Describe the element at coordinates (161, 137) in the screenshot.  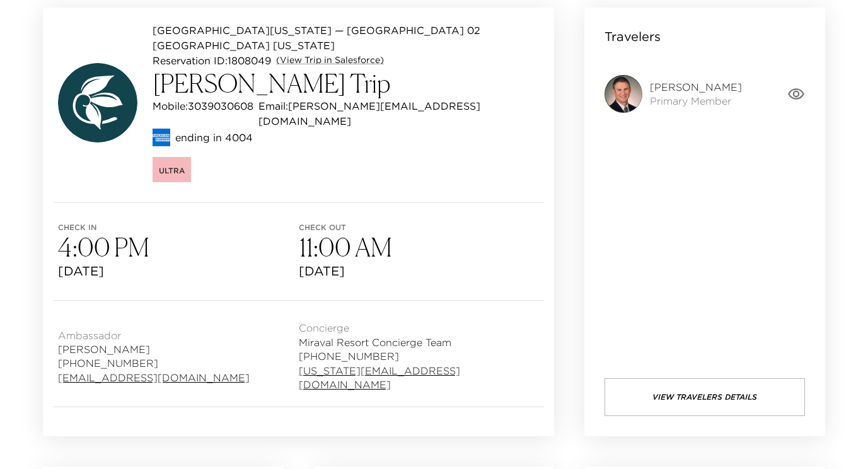
I see `img: credit card type` at that location.